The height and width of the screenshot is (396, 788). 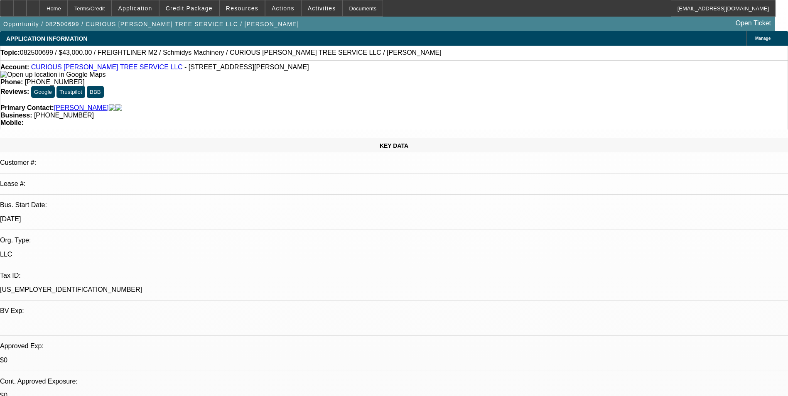 I want to click on strong: Mobile:, so click(x=12, y=123).